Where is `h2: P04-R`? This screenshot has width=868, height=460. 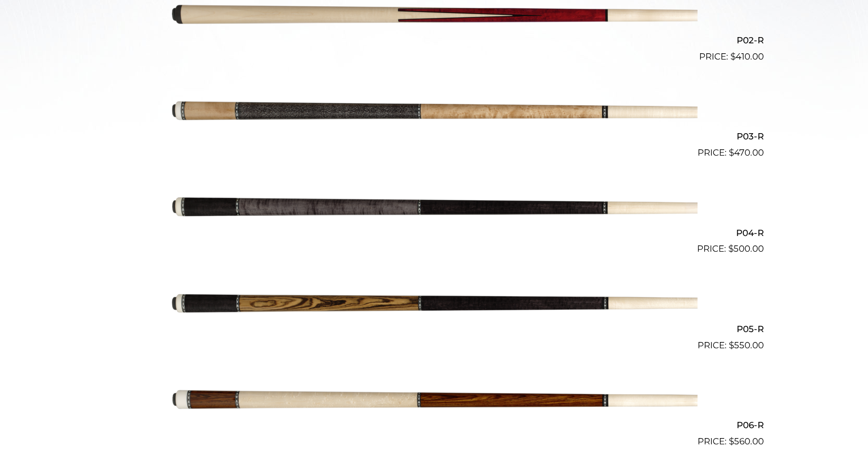
h2: P04-R is located at coordinates (434, 232).